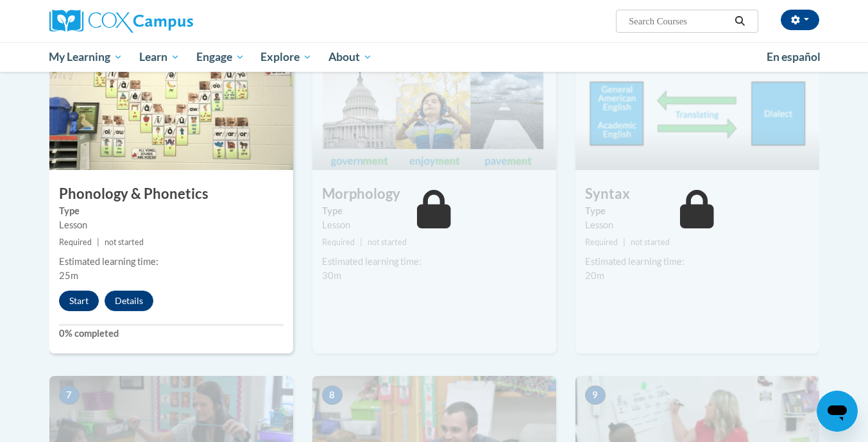 Image resolution: width=868 pixels, height=442 pixels. What do you see at coordinates (800, 20) in the screenshot?
I see `button: Account Settings` at bounding box center [800, 20].